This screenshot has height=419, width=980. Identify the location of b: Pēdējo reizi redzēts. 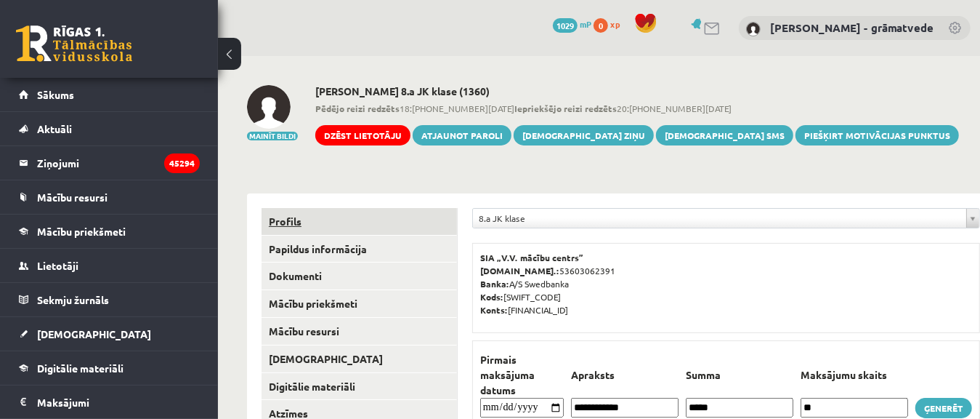
(358, 108).